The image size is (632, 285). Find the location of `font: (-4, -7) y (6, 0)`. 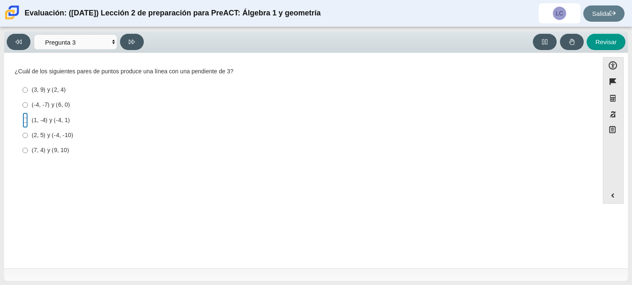

font: (-4, -7) y (6, 0) is located at coordinates (51, 105).